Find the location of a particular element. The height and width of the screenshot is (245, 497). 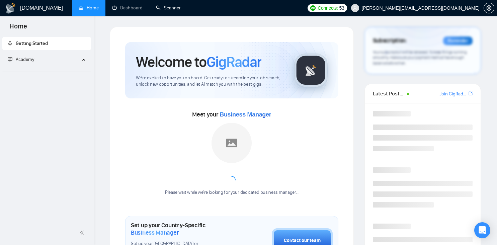

div: Reminder is located at coordinates (458, 41).